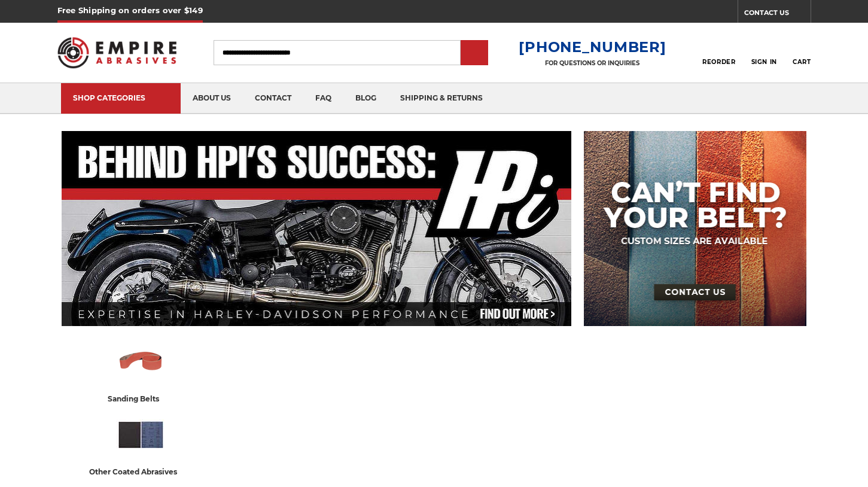 This screenshot has height=487, width=868. I want to click on a: other coated abrasives, so click(142, 444).